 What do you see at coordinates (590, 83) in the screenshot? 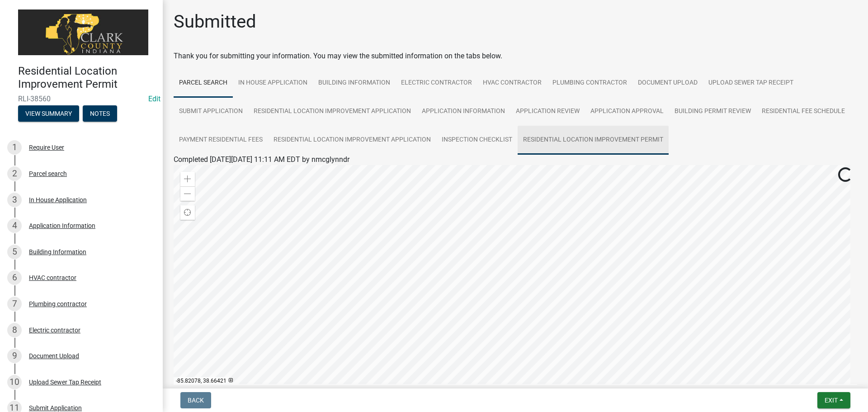
I see `a: Plumbing contractor` at bounding box center [590, 83].